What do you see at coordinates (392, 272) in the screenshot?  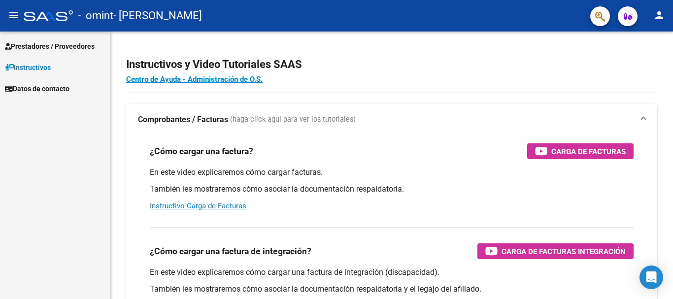 I see `p: En este video explicaremos cómo cargar una factura de integración (discapacidad).` at bounding box center [392, 272].